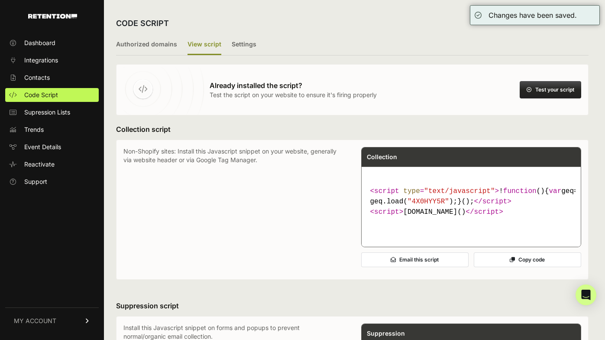 The width and height of the screenshot is (605, 340). Describe the element at coordinates (52, 147) in the screenshot. I see `a: Event Details` at that location.